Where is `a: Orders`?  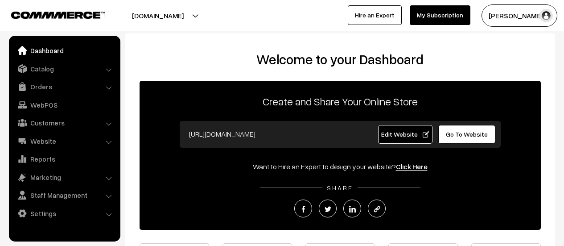
a: Orders is located at coordinates (64, 86).